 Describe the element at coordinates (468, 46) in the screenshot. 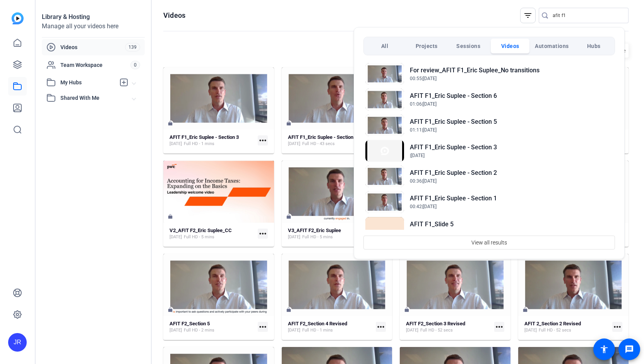

I see `span: Sessions` at that location.